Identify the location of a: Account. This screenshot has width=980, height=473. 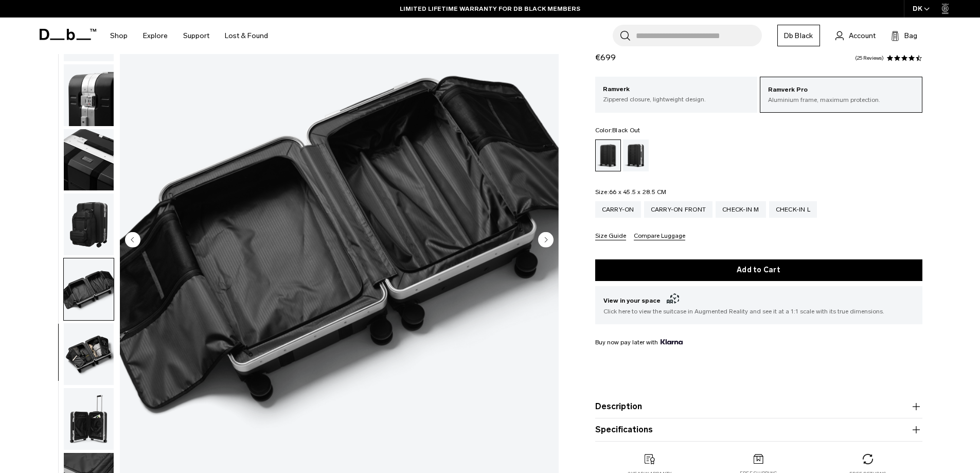
(856, 36).